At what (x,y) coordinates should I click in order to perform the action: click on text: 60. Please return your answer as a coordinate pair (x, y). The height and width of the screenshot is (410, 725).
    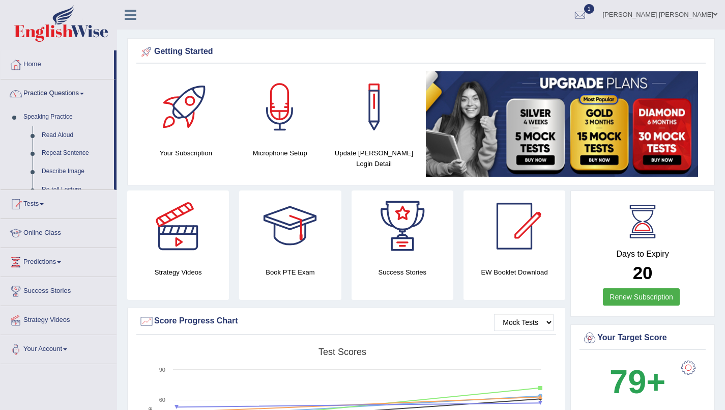
    Looking at the image, I should click on (162, 400).